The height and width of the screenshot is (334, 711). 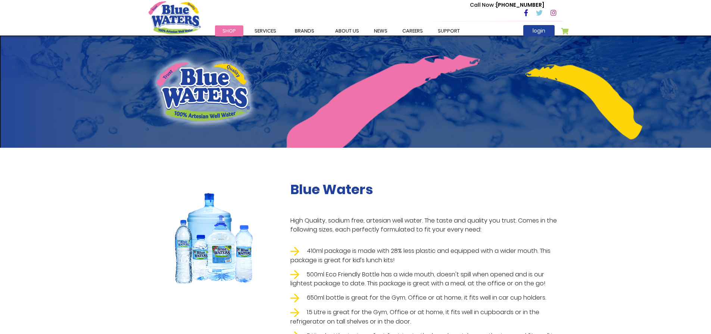 I want to click on a: store logo, so click(x=175, y=18).